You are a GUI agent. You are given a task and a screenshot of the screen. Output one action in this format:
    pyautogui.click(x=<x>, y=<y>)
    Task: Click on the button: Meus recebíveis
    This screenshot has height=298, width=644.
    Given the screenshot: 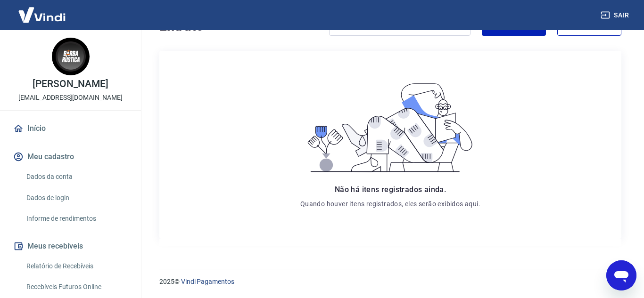 What is the action you would take?
    pyautogui.click(x=70, y=246)
    